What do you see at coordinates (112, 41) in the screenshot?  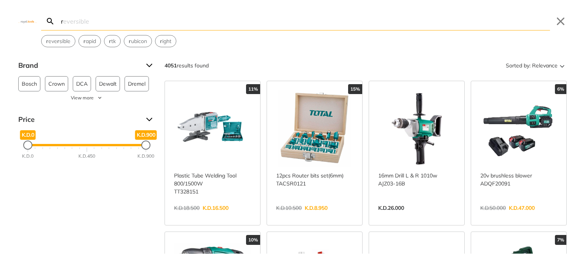 I see `button: Select suggestion: rtk` at bounding box center [112, 41].